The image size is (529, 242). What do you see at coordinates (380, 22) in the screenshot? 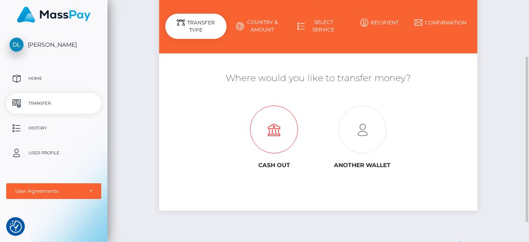
I see `a: Recipient` at bounding box center [380, 22].